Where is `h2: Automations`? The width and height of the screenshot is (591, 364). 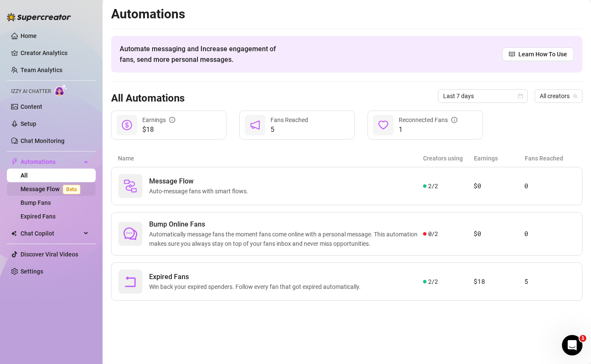
h2: Automations is located at coordinates (347, 14).